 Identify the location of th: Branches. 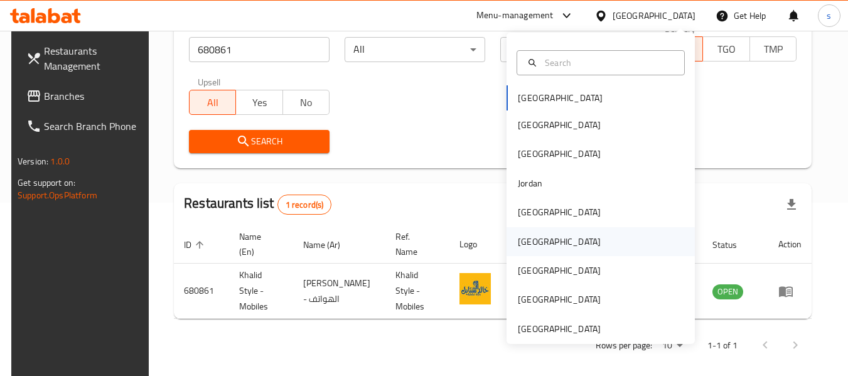
(528, 244).